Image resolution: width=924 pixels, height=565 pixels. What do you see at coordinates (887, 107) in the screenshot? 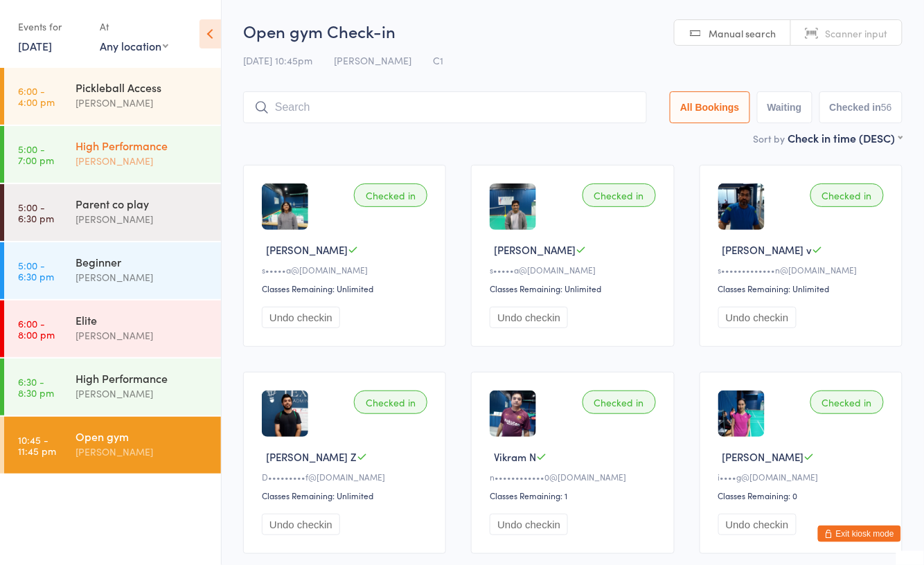
I see `div: 56` at bounding box center [887, 107].